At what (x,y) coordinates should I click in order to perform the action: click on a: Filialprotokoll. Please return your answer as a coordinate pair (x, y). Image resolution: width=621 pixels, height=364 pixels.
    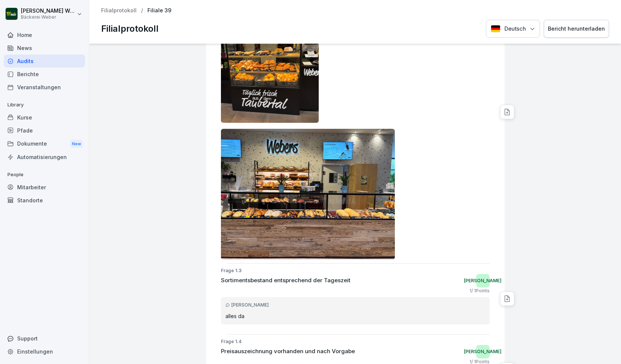
    Looking at the image, I should click on (119, 10).